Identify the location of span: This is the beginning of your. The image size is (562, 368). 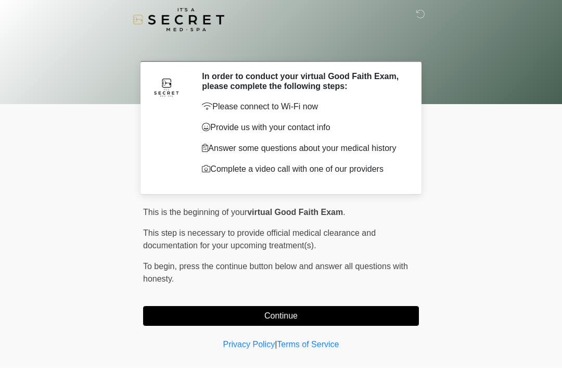
(195, 212).